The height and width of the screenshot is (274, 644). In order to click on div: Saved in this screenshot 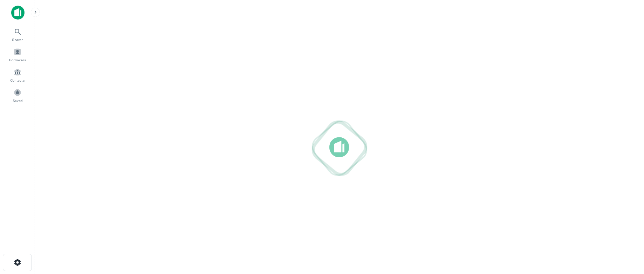, I will do `click(18, 95)`.